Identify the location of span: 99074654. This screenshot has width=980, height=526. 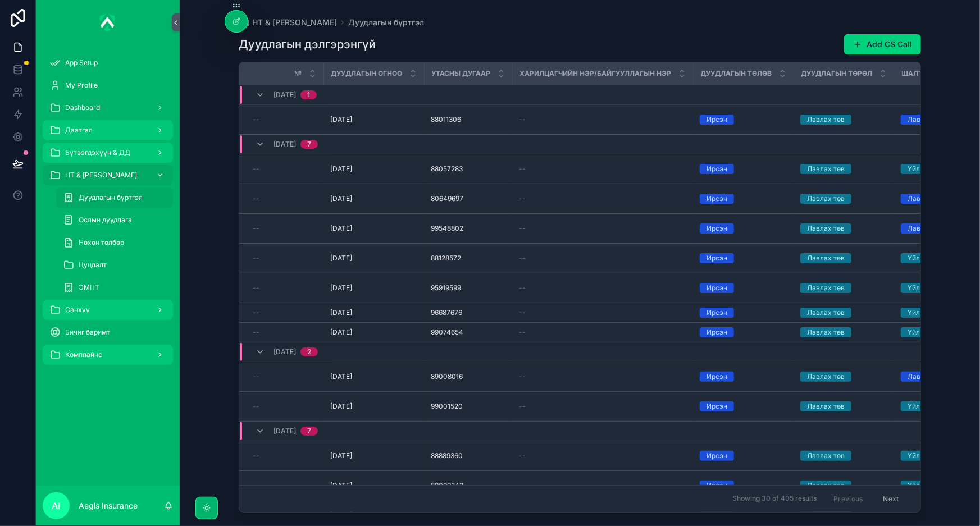
(447, 333).